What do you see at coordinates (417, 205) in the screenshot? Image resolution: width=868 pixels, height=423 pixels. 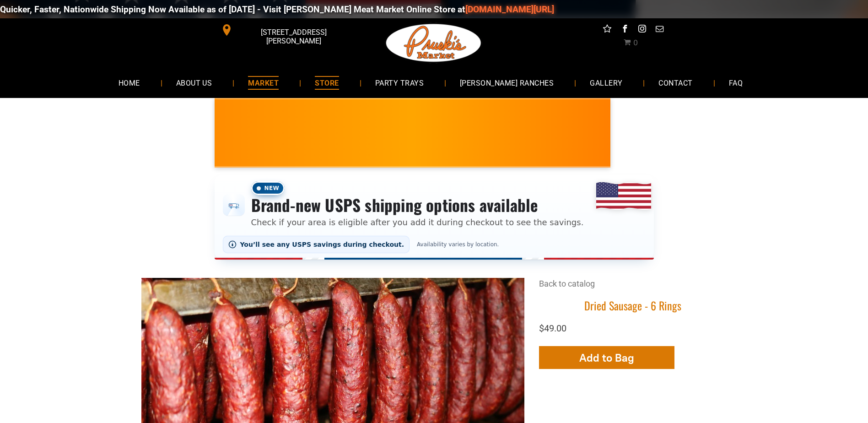 I see `h3: Brand-new USPS shipping options available` at bounding box center [417, 205].